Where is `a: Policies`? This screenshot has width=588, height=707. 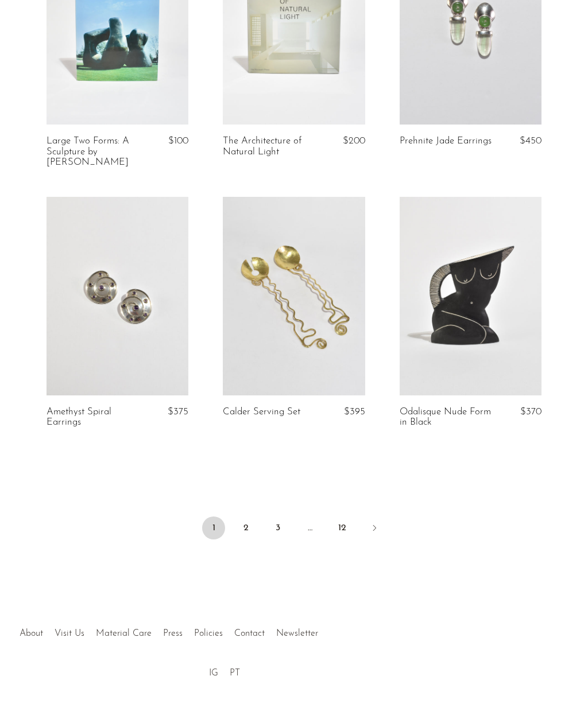
a: Policies is located at coordinates (209, 634).